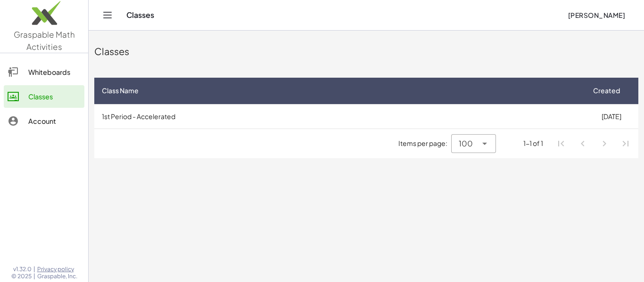 This screenshot has height=282, width=644. Describe the element at coordinates (424, 143) in the screenshot. I see `span: Items per page:` at that location.